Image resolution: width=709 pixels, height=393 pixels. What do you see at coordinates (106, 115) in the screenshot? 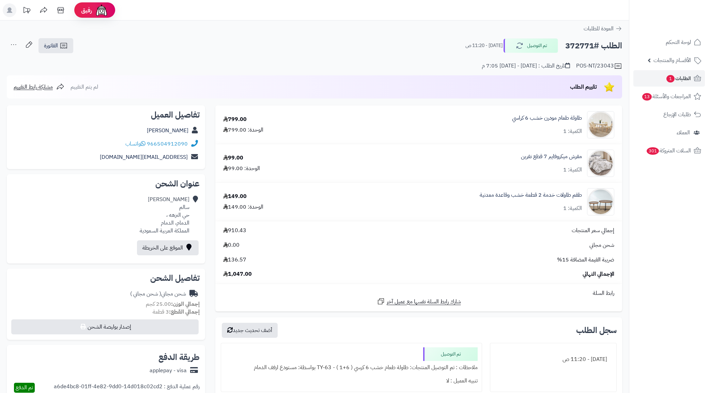
I see `h2: تفاصيل العميل` at bounding box center [106, 115].